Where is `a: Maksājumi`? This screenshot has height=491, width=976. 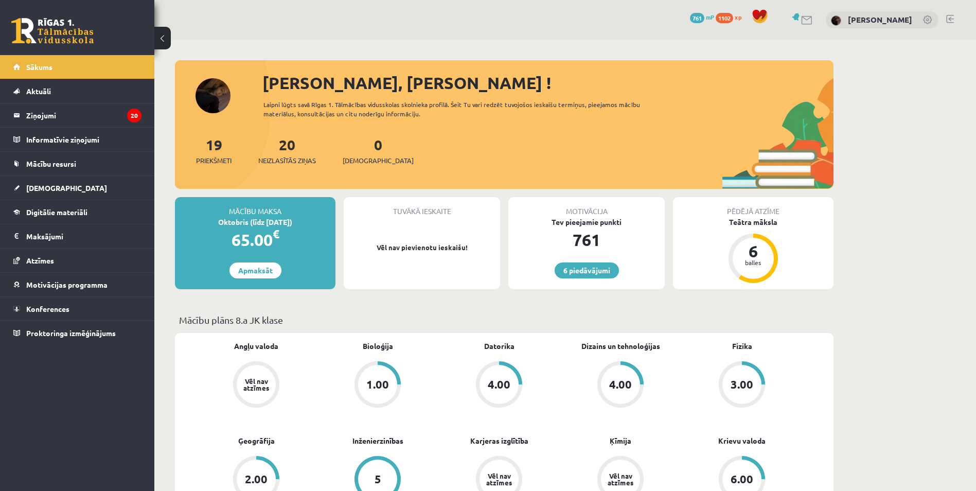 a: Maksājumi is located at coordinates (77, 236).